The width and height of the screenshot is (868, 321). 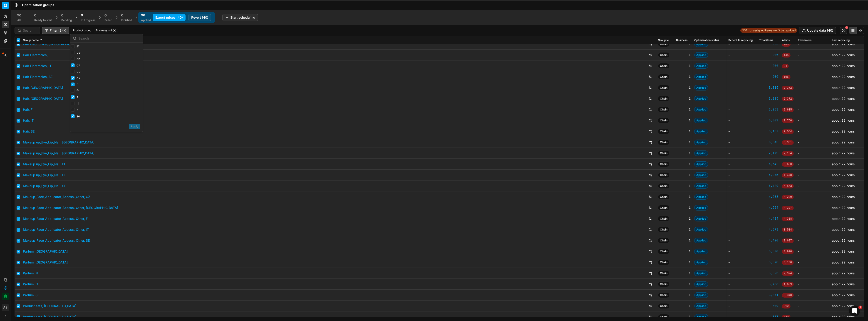 I want to click on div: 4,494, so click(x=769, y=219).